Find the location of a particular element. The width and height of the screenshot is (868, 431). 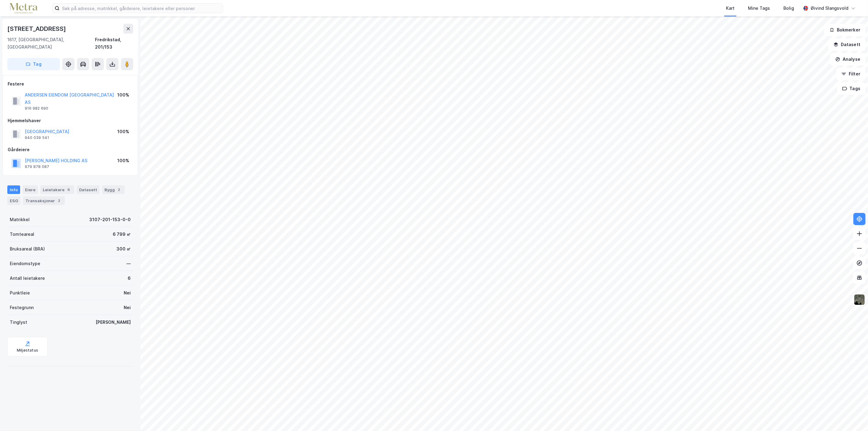

div: Eiendomstype is located at coordinates (25, 264).